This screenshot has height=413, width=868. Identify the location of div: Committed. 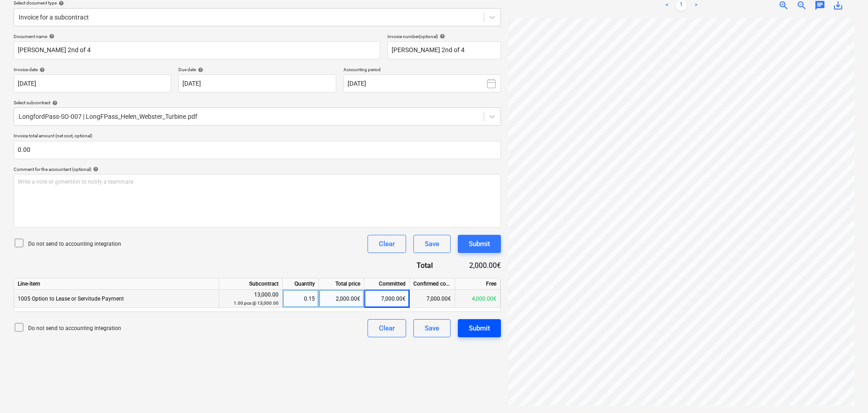
(387, 284).